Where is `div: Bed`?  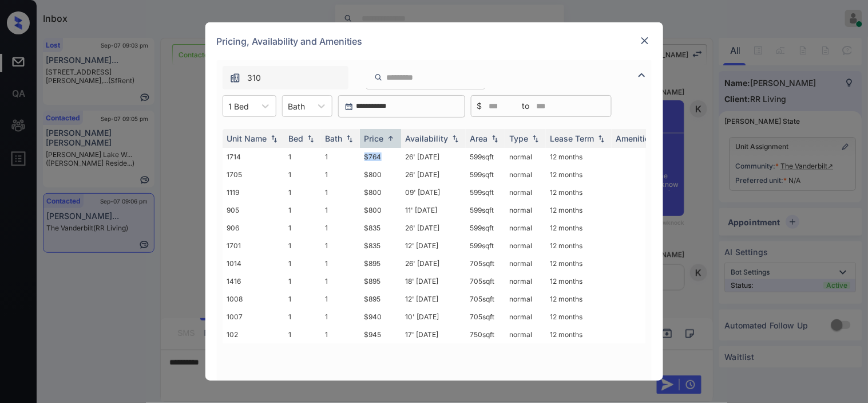
div: Bed is located at coordinates (297, 138).